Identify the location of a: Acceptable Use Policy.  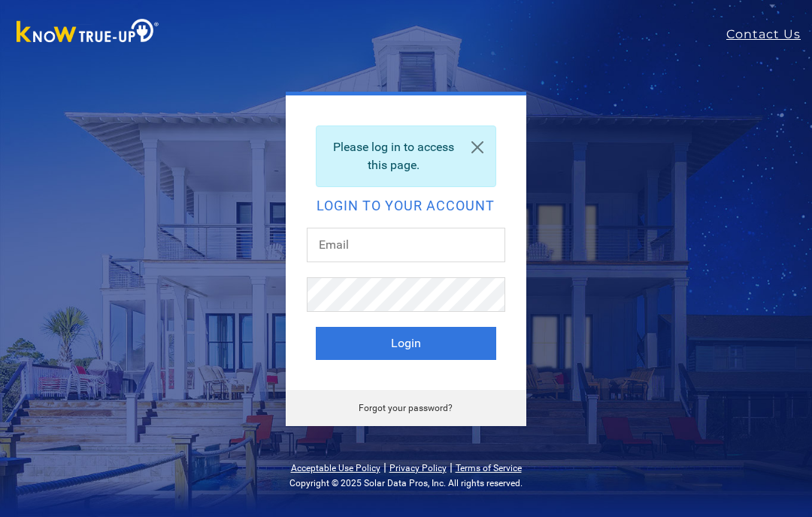
(336, 469).